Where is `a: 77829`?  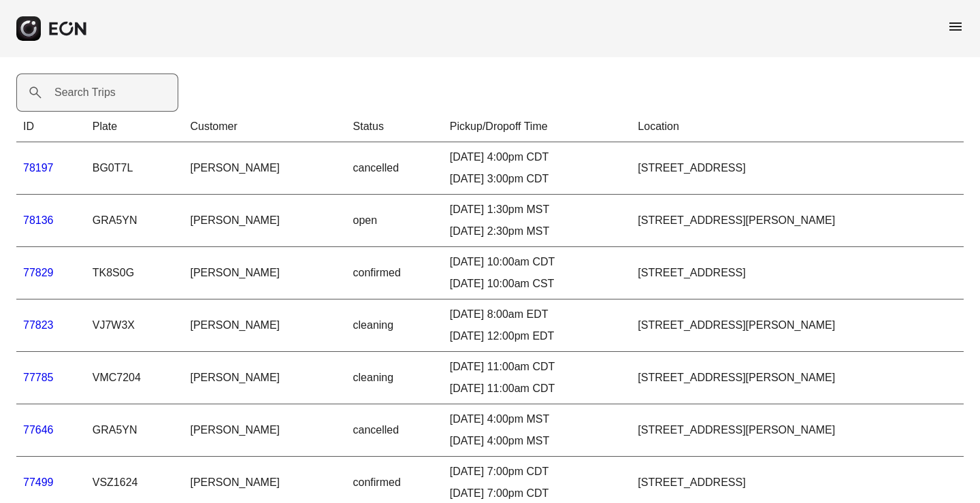 a: 77829 is located at coordinates (38, 272).